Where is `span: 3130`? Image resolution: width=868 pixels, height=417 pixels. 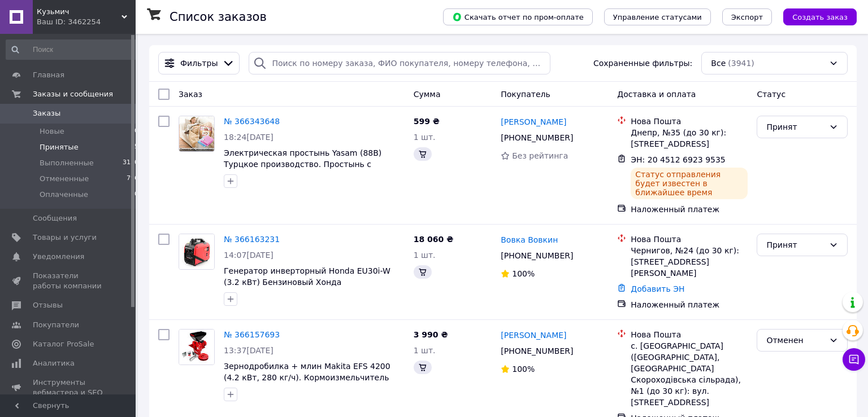
span: 3130 is located at coordinates (130, 163).